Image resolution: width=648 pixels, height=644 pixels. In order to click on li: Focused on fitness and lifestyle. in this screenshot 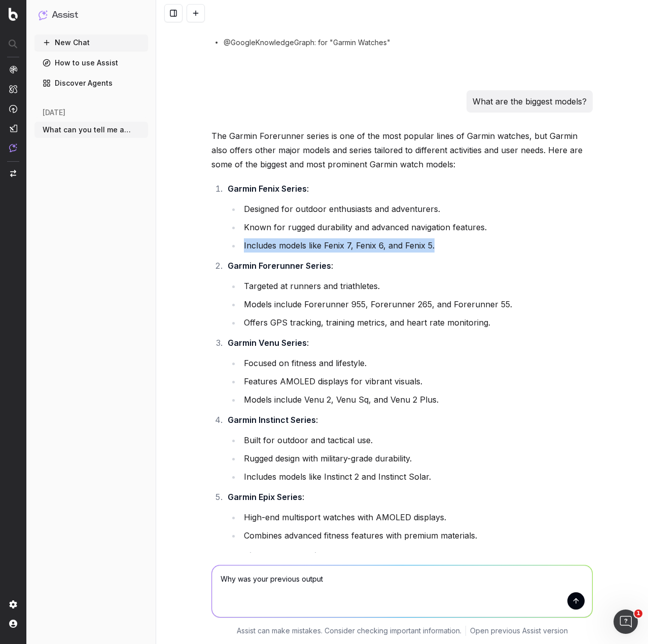, I will do `click(417, 363)`.